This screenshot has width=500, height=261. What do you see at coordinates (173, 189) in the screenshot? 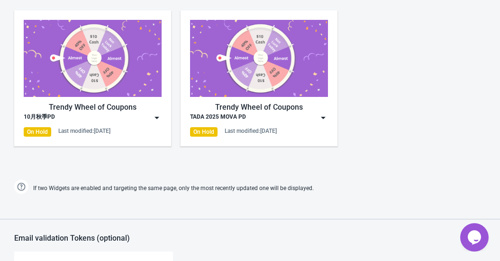
I see `span: If two Widgets are enabled and targeting the same page, only the most recently updated one will b...` at bounding box center [173, 189].